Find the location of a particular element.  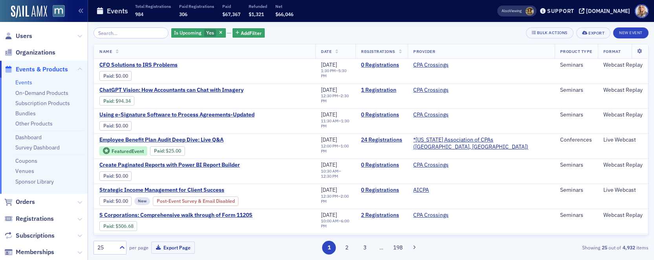

time: 2:30 PM is located at coordinates (335, 98).